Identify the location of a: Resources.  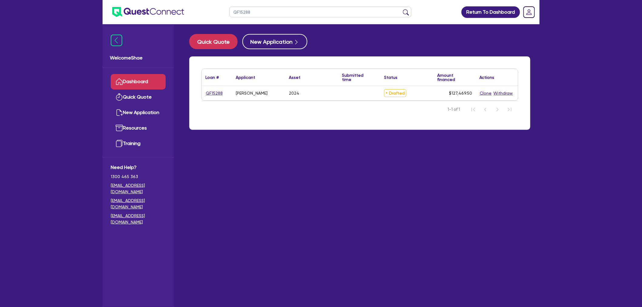
(138, 128).